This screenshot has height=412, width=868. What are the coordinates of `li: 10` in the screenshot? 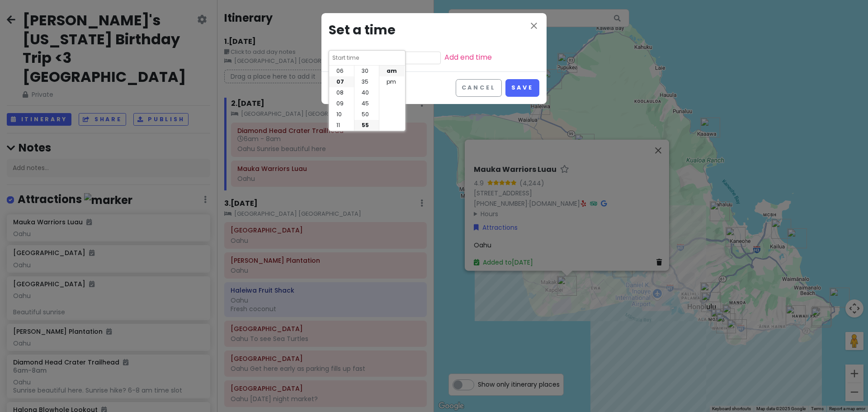 It's located at (341, 115).